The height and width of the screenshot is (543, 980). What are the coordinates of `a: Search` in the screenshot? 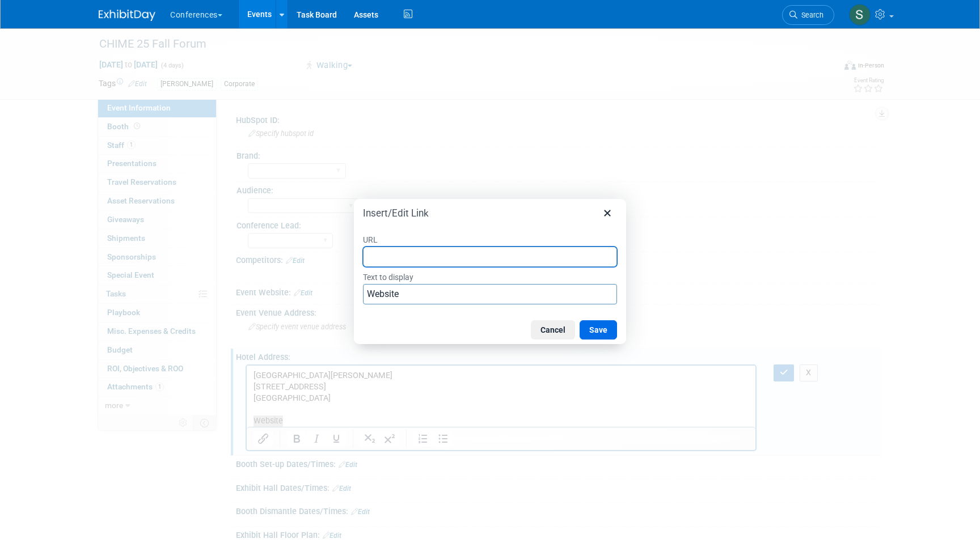 It's located at (809, 14).